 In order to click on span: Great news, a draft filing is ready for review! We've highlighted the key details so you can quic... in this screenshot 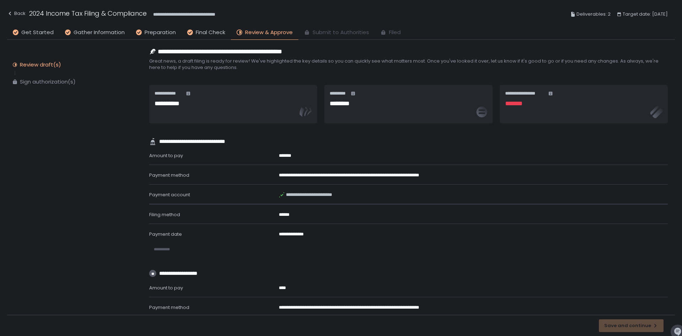, I will do `click(408, 64)`.